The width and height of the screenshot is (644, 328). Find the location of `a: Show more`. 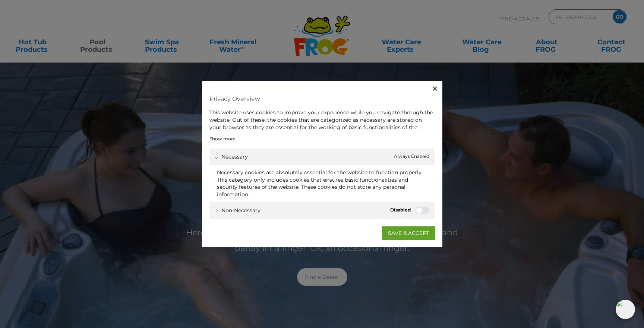

a: Show more is located at coordinates (222, 139).